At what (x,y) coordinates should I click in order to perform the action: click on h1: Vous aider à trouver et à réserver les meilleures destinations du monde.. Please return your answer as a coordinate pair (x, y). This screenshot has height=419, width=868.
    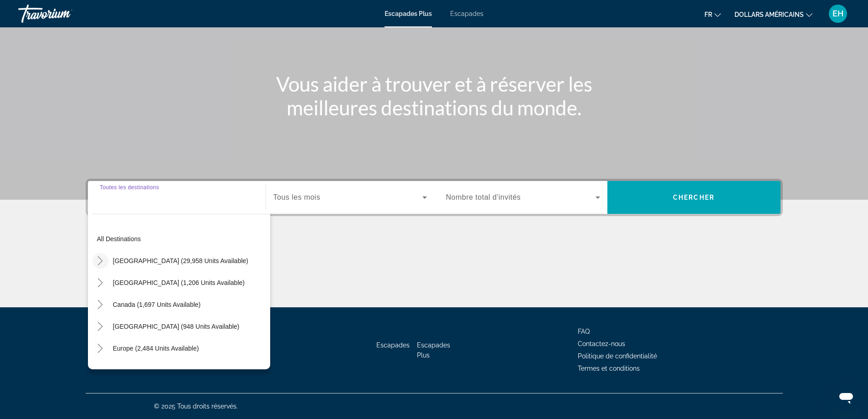
    Looking at the image, I should click on (434, 96).